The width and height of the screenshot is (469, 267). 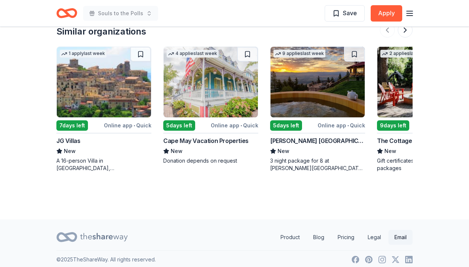 What do you see at coordinates (72, 125) in the screenshot?
I see `div: 7 days left` at bounding box center [72, 125].